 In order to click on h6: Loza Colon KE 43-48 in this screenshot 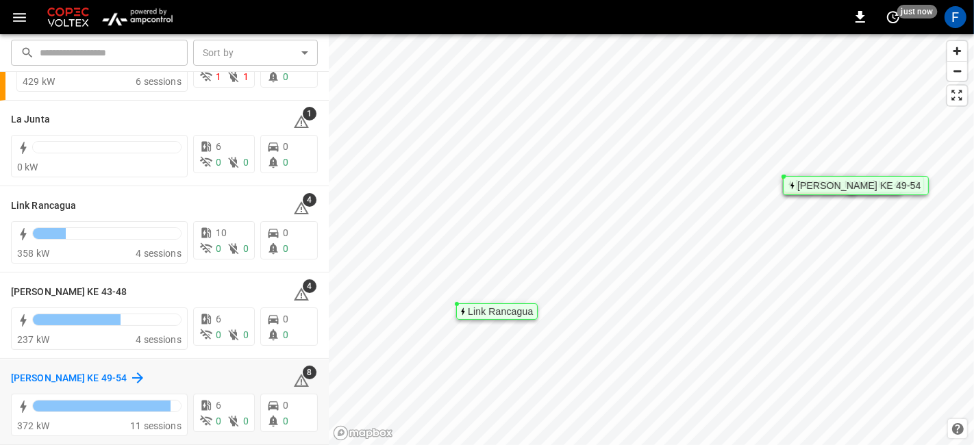, I will do `click(69, 293)`.